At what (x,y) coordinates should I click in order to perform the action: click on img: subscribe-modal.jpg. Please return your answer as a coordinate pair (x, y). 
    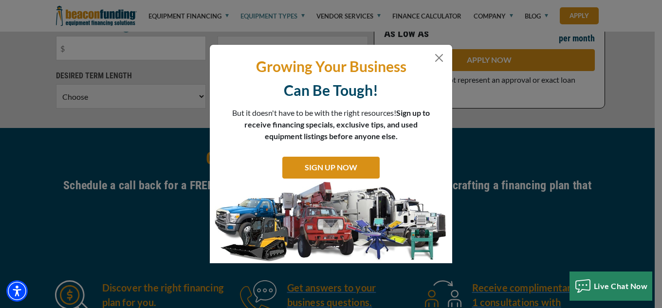
    Looking at the image, I should click on (331, 222).